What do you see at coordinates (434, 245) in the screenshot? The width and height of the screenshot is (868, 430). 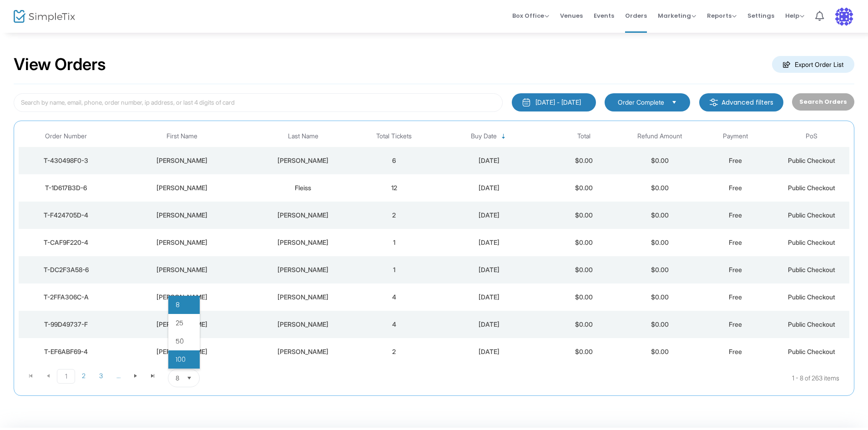 I see `div: Data table` at bounding box center [434, 245].